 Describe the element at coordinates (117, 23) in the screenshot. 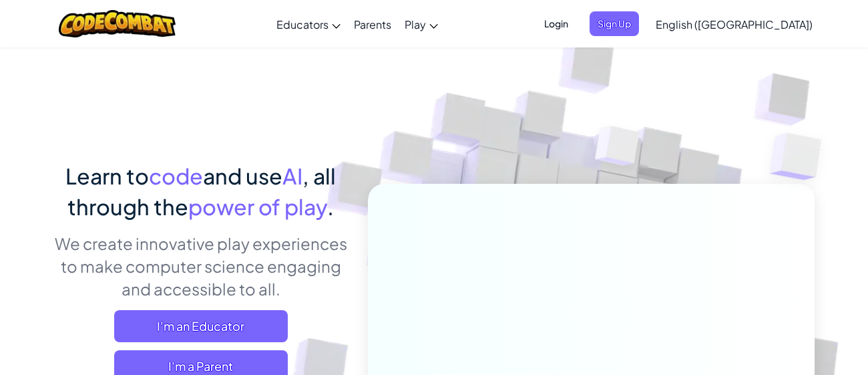

I see `img: CodeCombat logo` at that location.